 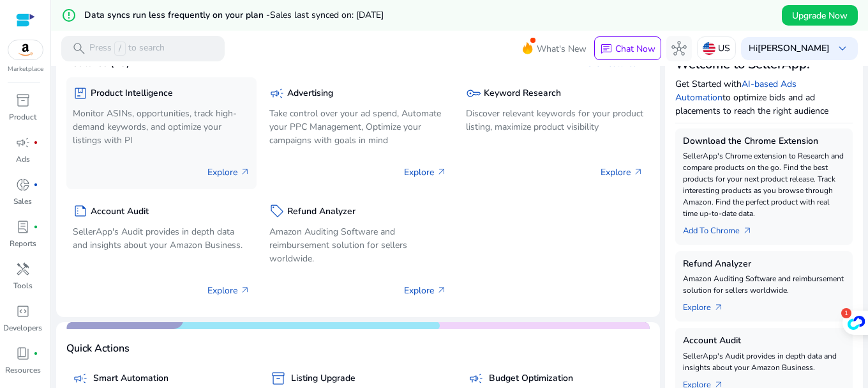 I want to click on span: hub, so click(x=679, y=49).